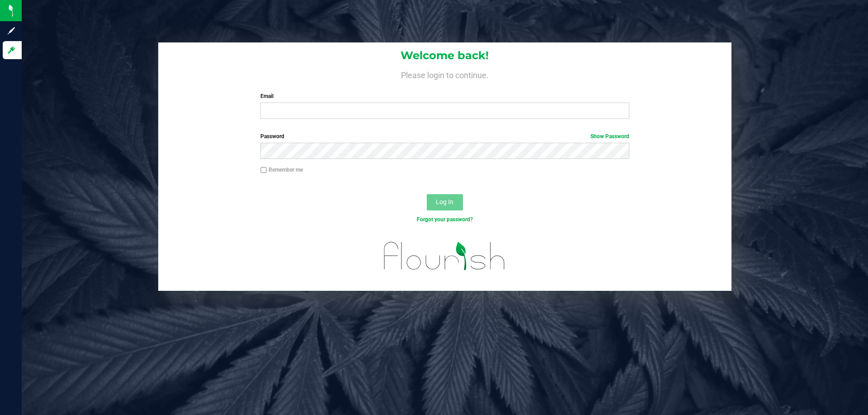 The width and height of the screenshot is (868, 415). Describe the element at coordinates (445, 220) in the screenshot. I see `a: Forgot your password?` at that location.